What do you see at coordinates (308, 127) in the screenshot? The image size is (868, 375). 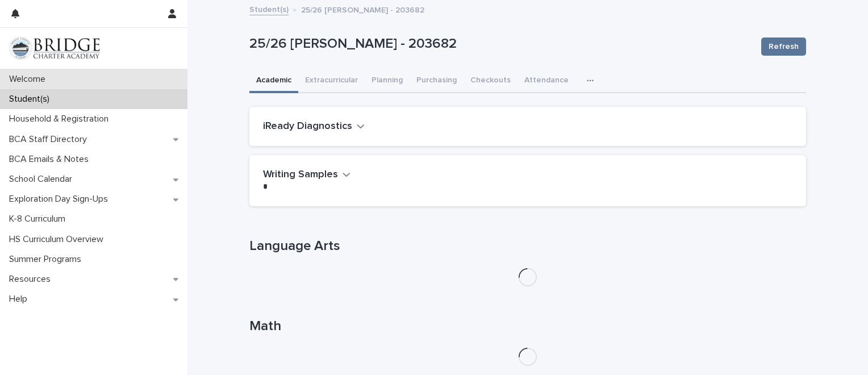 I see `h2: iReady Diagnostics` at bounding box center [308, 127].